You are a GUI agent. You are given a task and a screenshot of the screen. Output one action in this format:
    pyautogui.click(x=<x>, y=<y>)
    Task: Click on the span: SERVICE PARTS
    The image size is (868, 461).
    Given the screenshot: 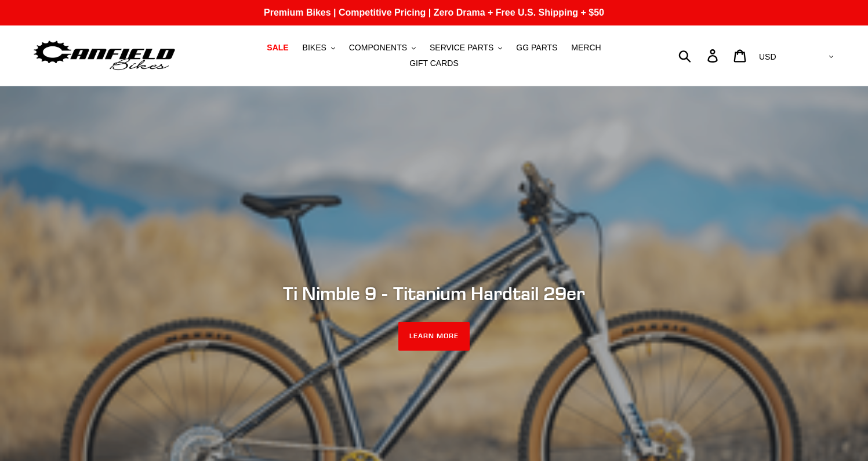 What is the action you would take?
    pyautogui.click(x=461, y=48)
    